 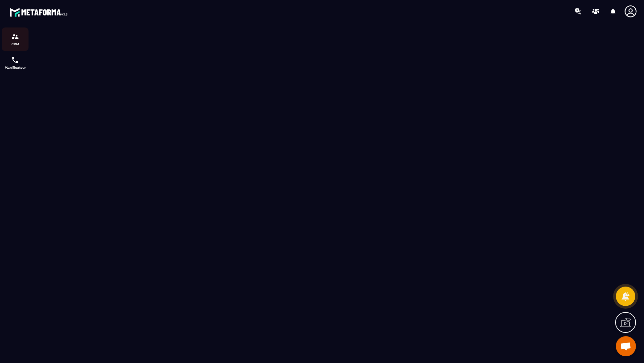 What do you see at coordinates (15, 63) in the screenshot?
I see `a: schedulerschedulerPlanificateur` at bounding box center [15, 63].